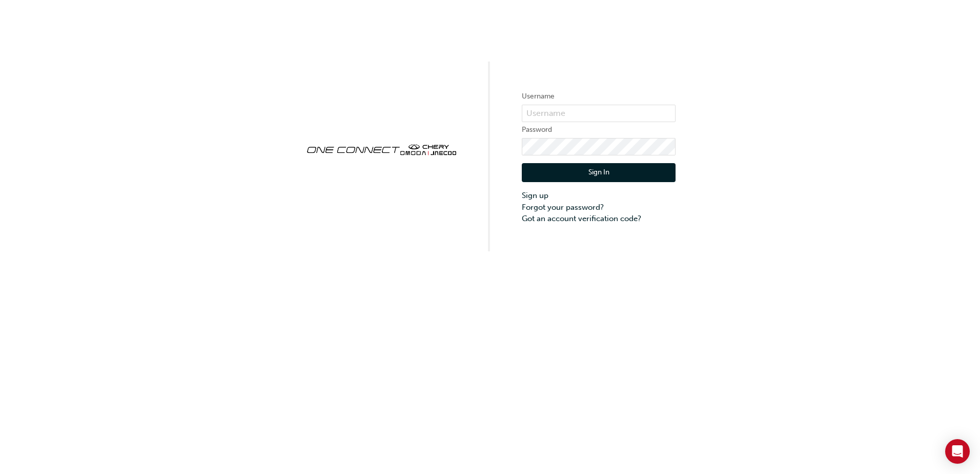 The image size is (980, 474). I want to click on button: Sign In, so click(599, 173).